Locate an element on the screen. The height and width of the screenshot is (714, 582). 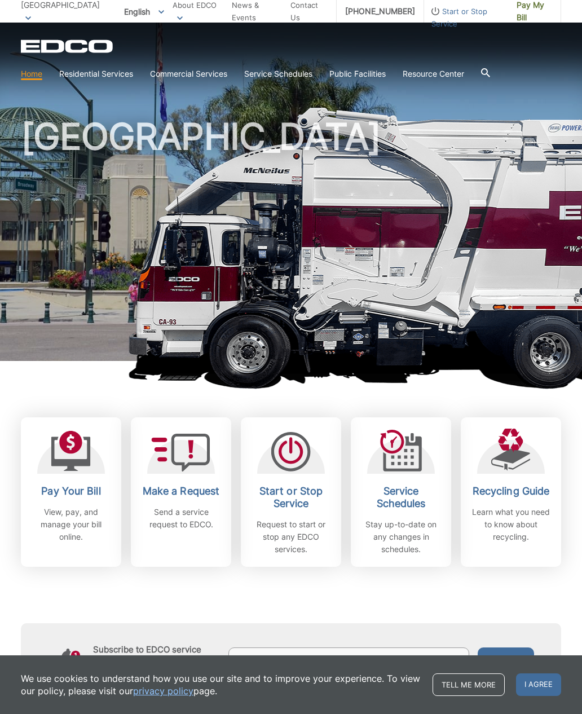
h4: Subscribe to EDCO service alerts, upcoming events & environmental news: is located at coordinates (155, 660).